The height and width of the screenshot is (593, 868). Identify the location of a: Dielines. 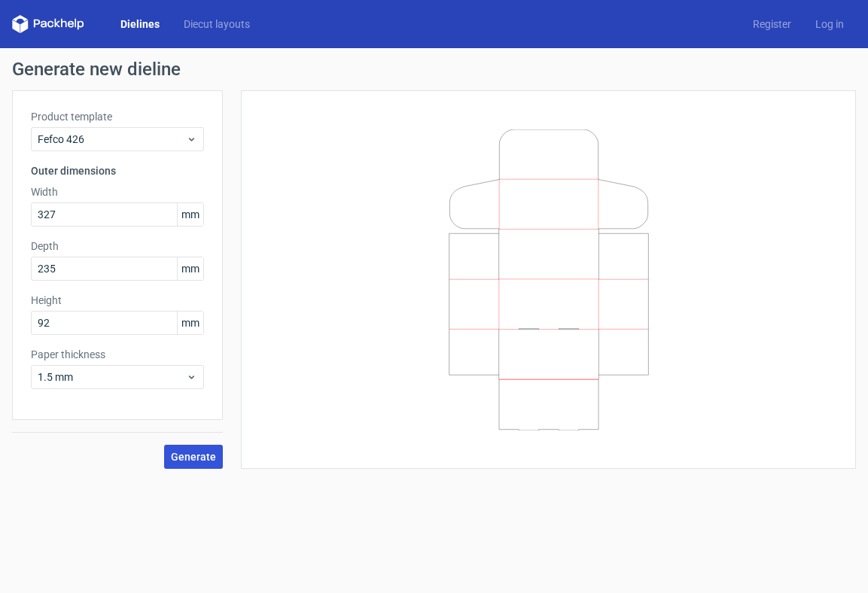
(140, 24).